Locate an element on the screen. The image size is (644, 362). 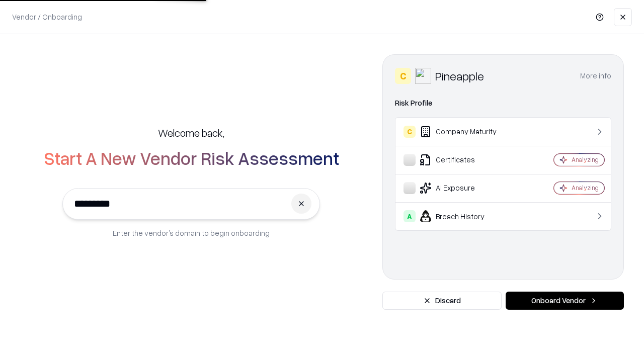
div: AI Exposure is located at coordinates (463, 188).